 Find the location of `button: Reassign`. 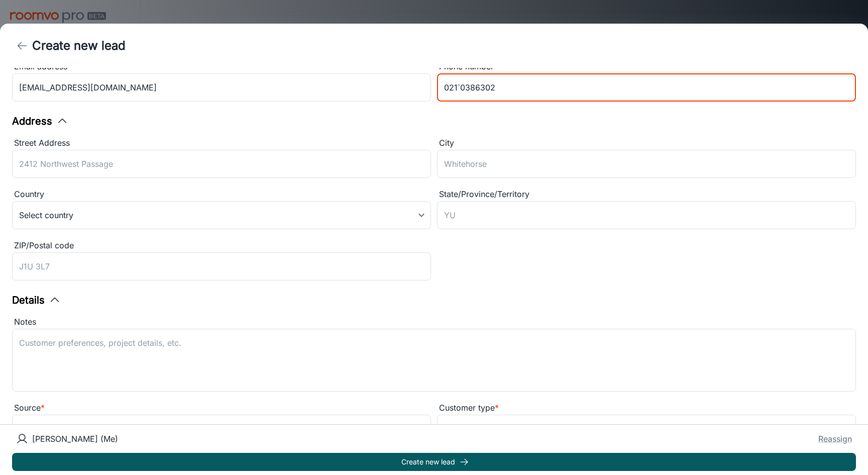

button: Reassign is located at coordinates (835, 439).